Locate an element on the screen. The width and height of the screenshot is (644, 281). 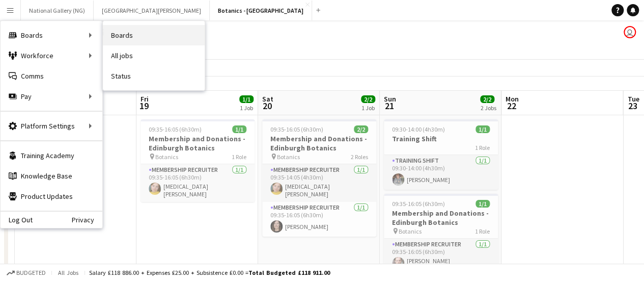
span: 20 is located at coordinates (267, 106).